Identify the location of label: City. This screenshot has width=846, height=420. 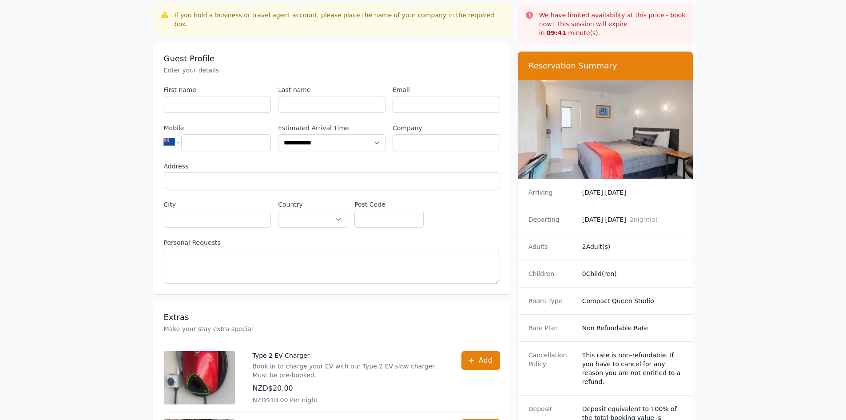
(218, 204).